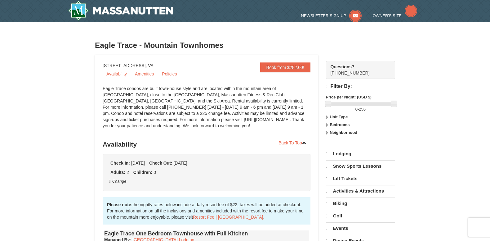  Describe the element at coordinates (143, 172) in the screenshot. I see `strong: Children:` at that location.